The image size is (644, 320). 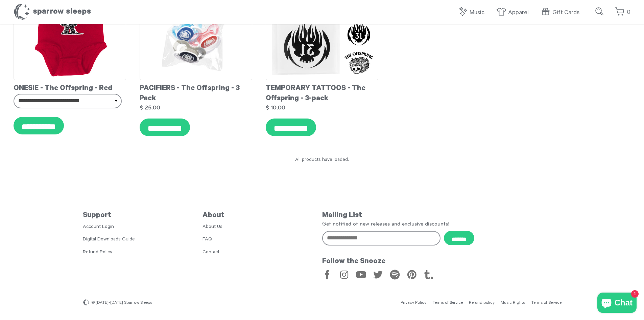 I want to click on div: TEMPORARY TATTOOS - The Offspring - 3-pack, so click(x=322, y=92).